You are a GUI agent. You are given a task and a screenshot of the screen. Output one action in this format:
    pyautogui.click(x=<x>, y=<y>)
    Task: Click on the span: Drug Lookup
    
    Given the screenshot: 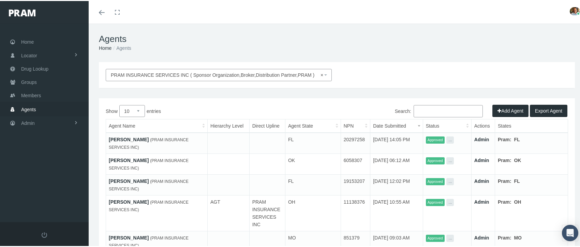 What is the action you would take?
    pyautogui.click(x=35, y=68)
    